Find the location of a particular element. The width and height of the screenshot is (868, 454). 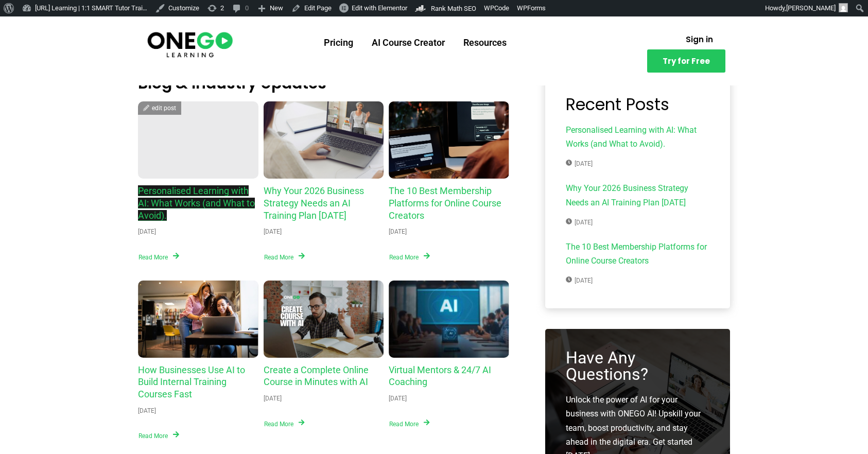

span: edit post is located at coordinates (164, 108).